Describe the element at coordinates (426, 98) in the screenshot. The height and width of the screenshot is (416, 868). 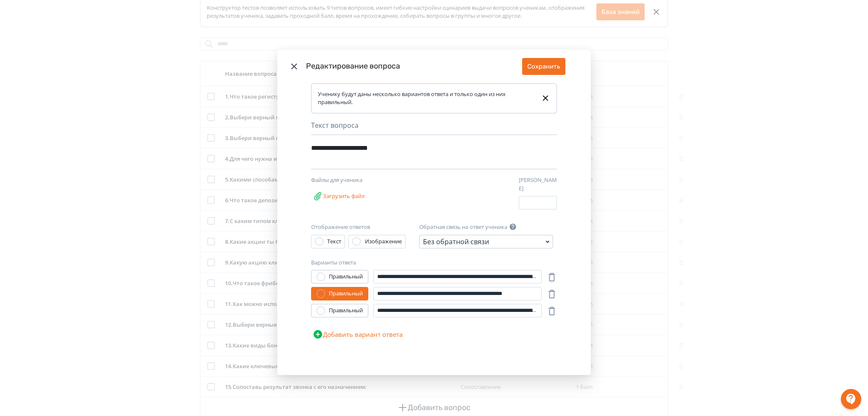
I see `div: Ученику будут даны несколько вариантов ответа и только один из них правильный.` at that location.